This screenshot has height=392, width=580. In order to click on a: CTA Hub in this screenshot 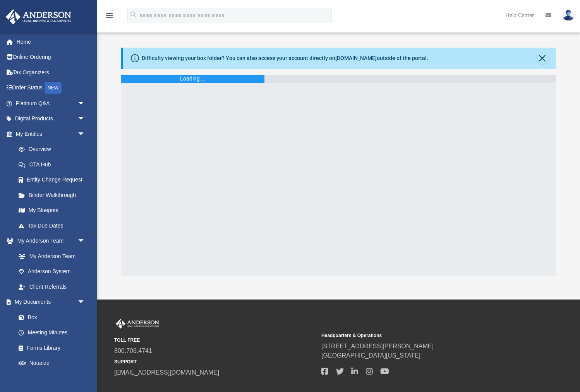, I will do `click(54, 164)`.